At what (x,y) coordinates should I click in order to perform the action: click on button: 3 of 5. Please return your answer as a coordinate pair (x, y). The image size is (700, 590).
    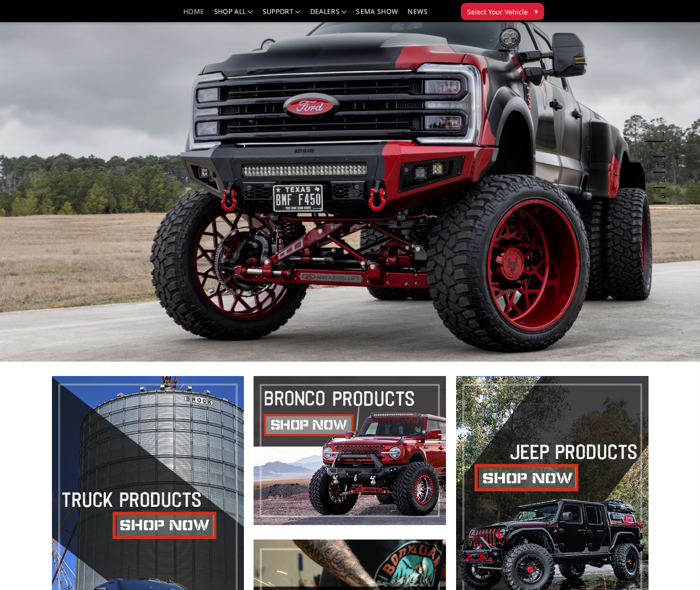
    Looking at the image, I should click on (660, 165).